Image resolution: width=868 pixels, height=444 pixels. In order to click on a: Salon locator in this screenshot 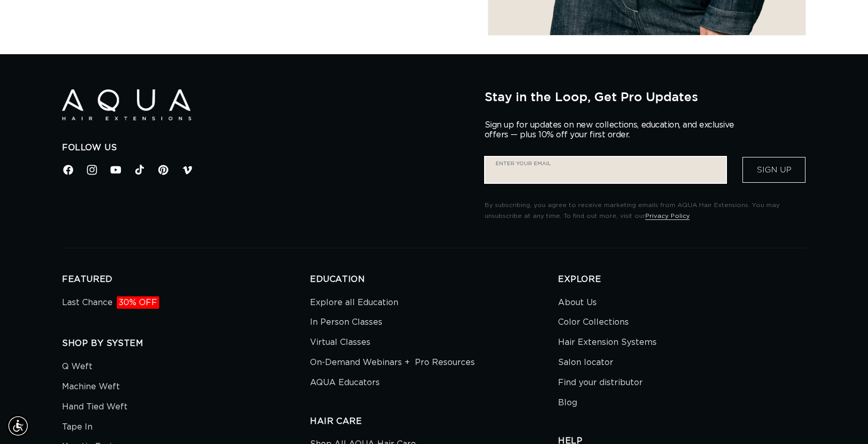, I will do `click(585, 363)`.